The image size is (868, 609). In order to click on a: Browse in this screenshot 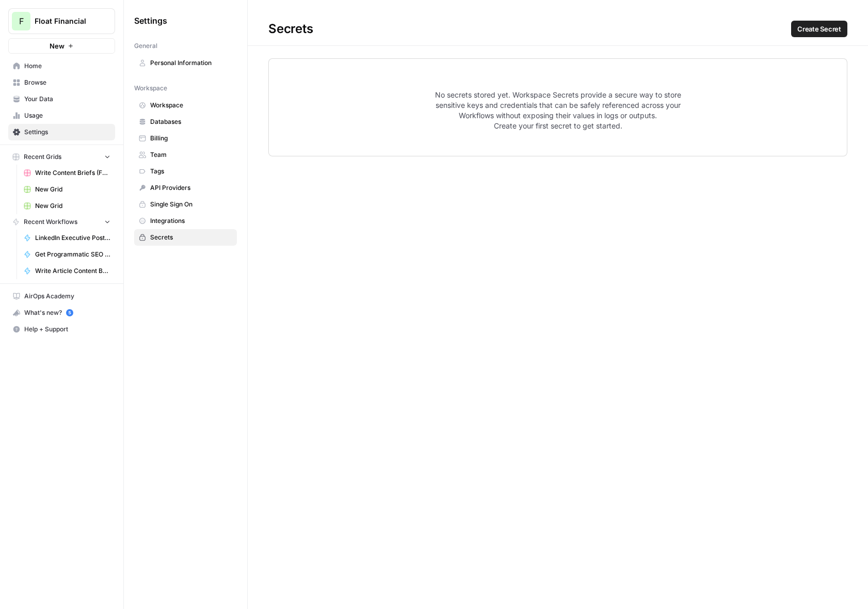, I will do `click(62, 82)`.